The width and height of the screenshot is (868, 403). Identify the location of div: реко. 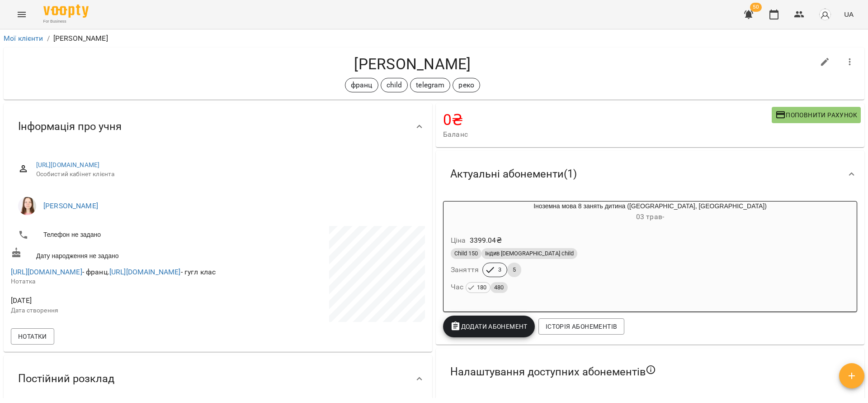
(466, 85).